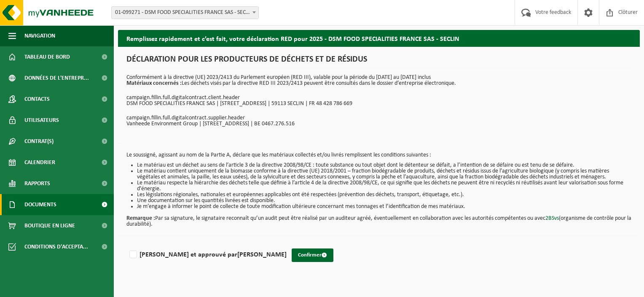  Describe the element at coordinates (379, 218) in the screenshot. I see `p: Par sa signature, le signataire reconnaît qu’un audit peut être réalisé par un auditeur agréé, év...` at that location.